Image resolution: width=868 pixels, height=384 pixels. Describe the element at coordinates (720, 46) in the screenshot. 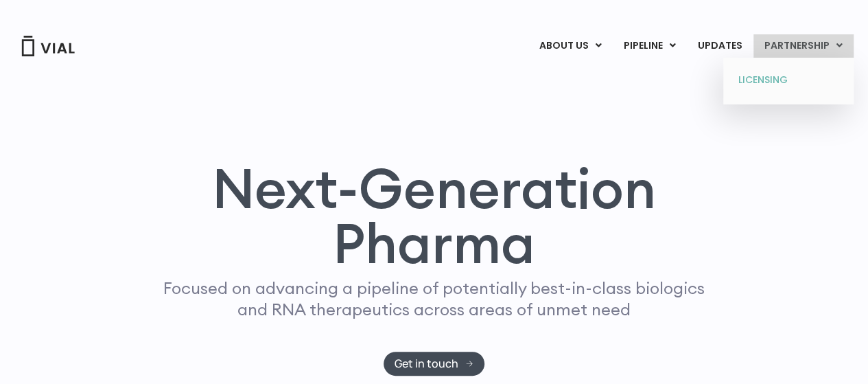

I see `a: UPDATES` at that location.